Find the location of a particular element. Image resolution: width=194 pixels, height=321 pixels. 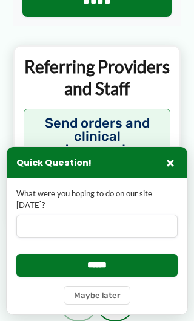

button: Send orders and clinical documents is located at coordinates (96, 137).